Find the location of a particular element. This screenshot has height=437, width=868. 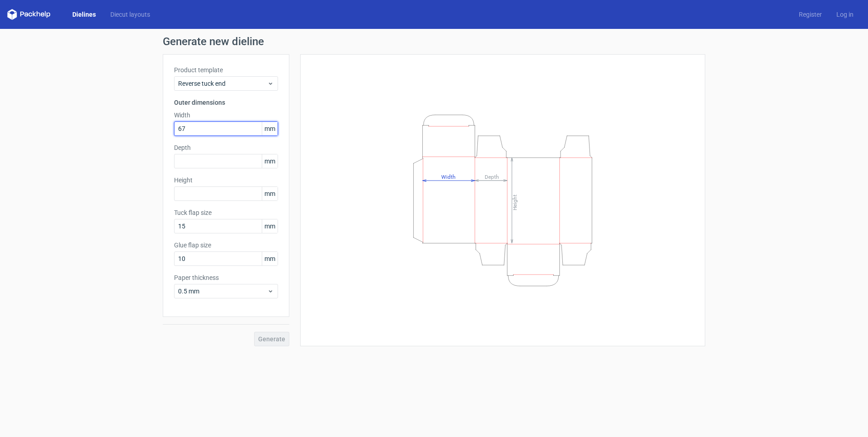

a: Diecut layouts is located at coordinates (130, 14).